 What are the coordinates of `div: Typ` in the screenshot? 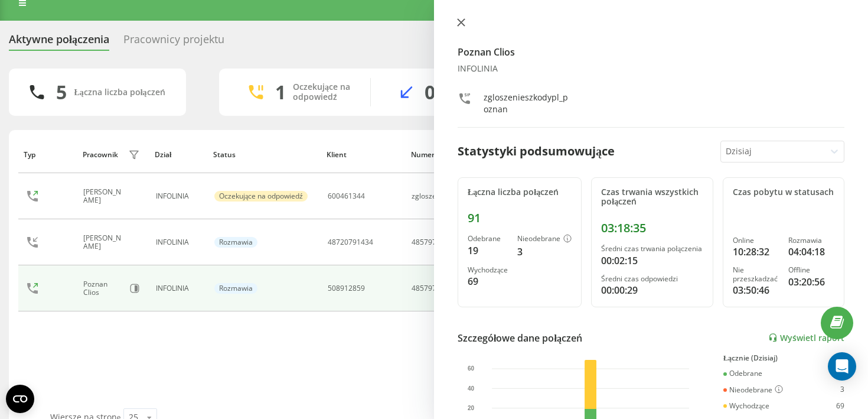 It's located at (47, 155).